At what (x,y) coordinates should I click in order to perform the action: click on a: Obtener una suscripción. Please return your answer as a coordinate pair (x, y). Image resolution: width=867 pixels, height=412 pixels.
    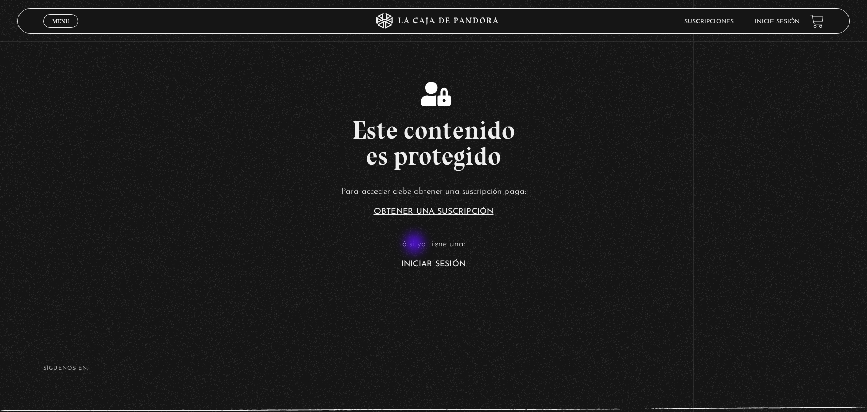
    Looking at the image, I should click on (434, 212).